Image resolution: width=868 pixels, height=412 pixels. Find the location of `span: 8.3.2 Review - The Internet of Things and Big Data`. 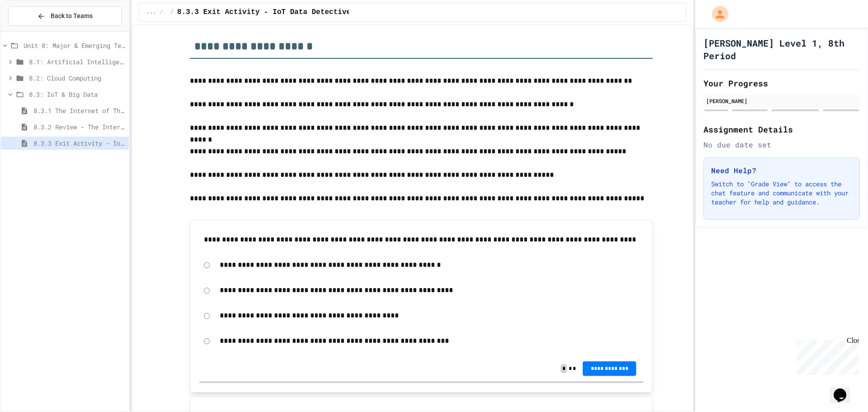

span: 8.3.2 Review - The Internet of Things and Big Data is located at coordinates (79, 127).